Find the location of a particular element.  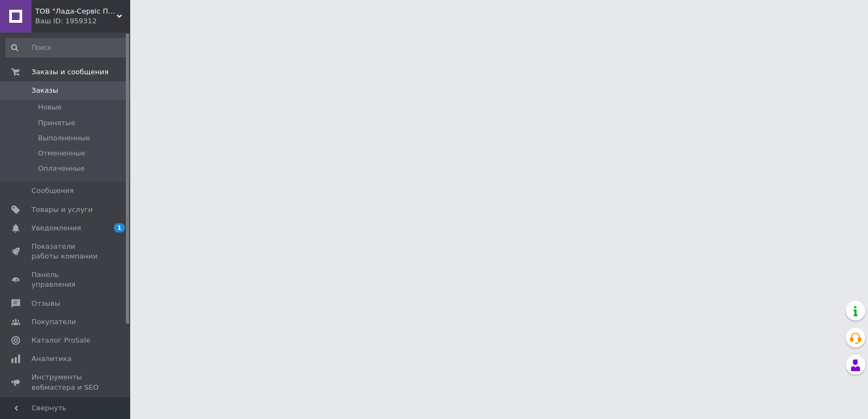

span: Выполненные is located at coordinates (64, 138).